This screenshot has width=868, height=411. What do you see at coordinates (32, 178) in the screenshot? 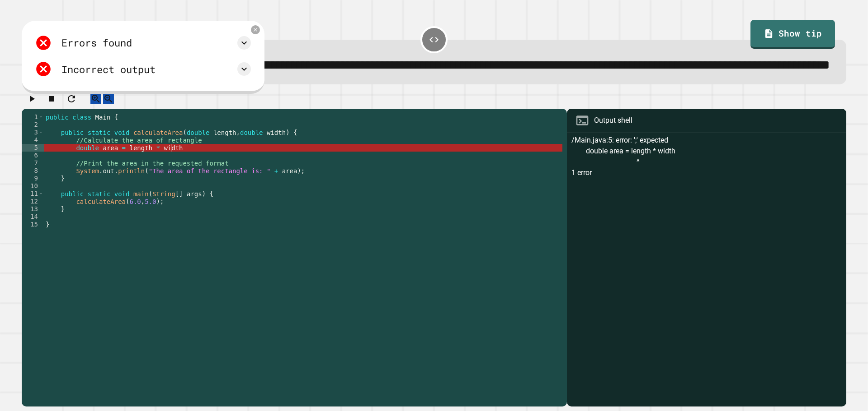
I see `div: 9` at bounding box center [32, 178].